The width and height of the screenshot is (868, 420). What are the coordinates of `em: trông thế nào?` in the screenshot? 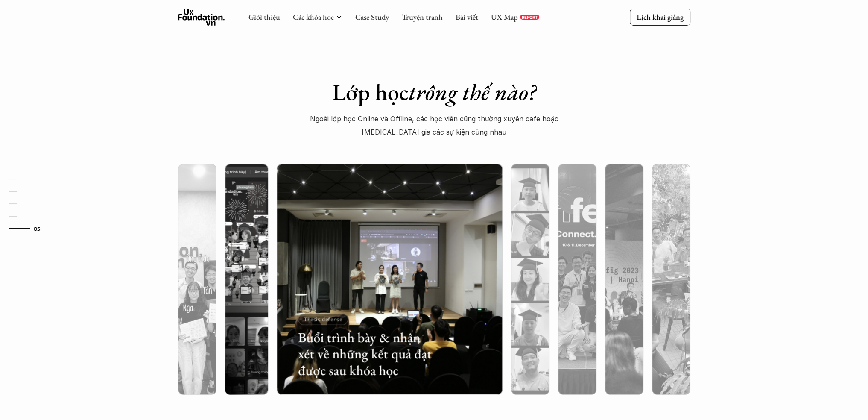 It's located at (472, 92).